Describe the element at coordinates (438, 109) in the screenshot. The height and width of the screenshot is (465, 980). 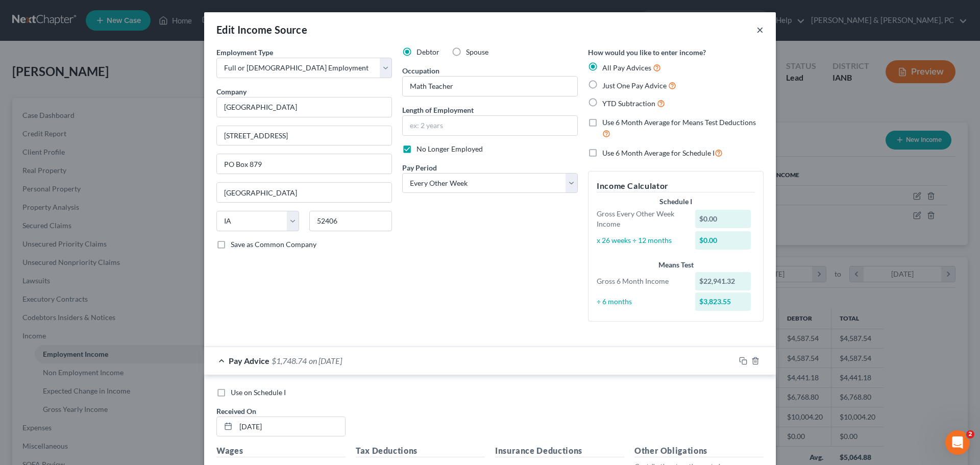
I see `label: Length of Employment` at that location.